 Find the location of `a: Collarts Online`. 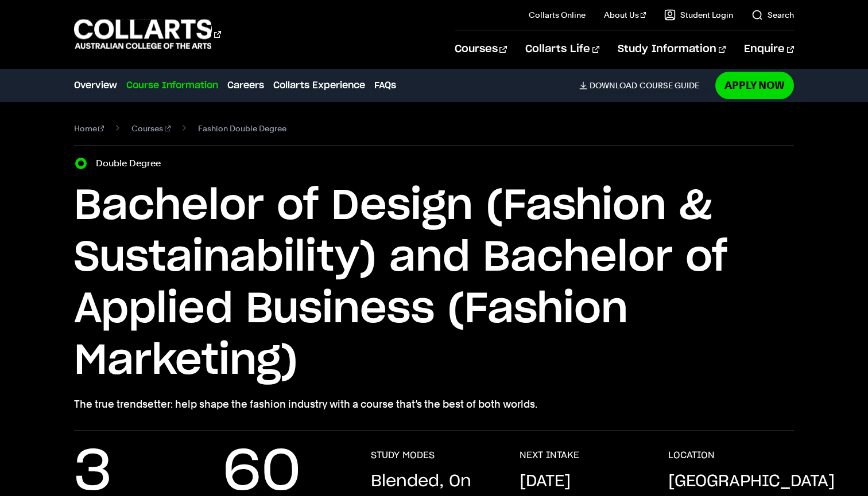

a: Collarts Online is located at coordinates (557, 15).